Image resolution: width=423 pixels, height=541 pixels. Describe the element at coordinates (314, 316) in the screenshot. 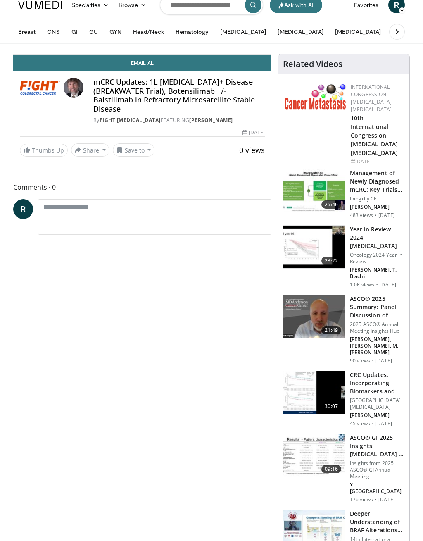

I see `img: 5b1c5709-4668-4fdc-89c0-4570bb06615b.150x105_q85_crop-smart_upscale.jpg` at that location.